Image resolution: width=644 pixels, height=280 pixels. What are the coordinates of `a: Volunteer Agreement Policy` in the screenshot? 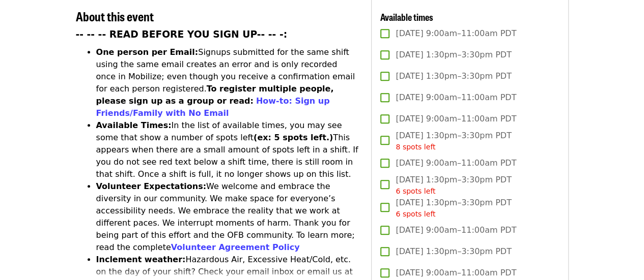 It's located at (235, 247).